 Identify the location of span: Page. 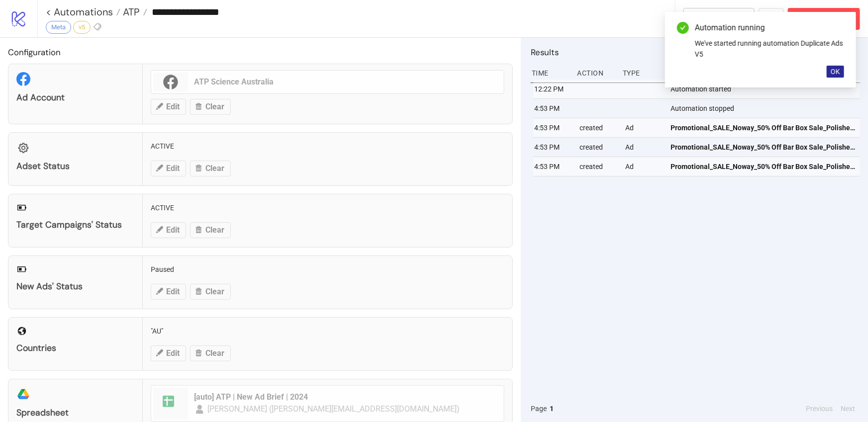
(539, 409).